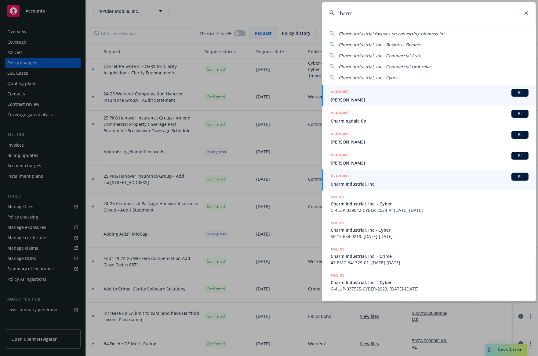  What do you see at coordinates (380, 45) in the screenshot?
I see `span: Charm Industrial, Inc - Business Owners` at bounding box center [380, 45].